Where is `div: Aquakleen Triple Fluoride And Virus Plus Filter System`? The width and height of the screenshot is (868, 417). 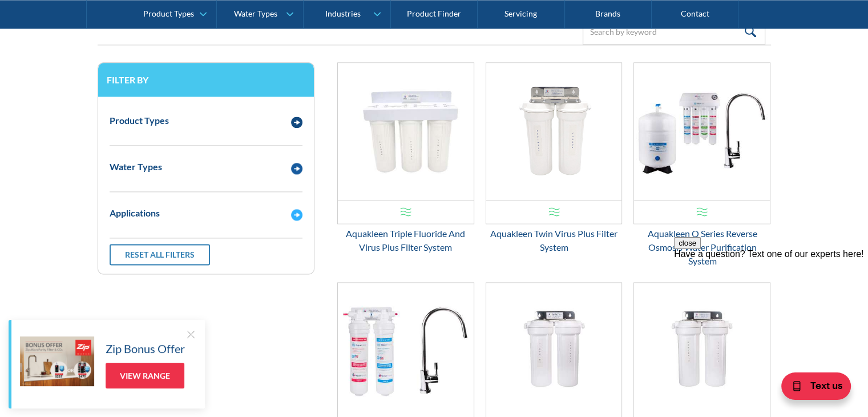 div: Aquakleen Triple Fluoride And Virus Plus Filter System is located at coordinates (406, 240).